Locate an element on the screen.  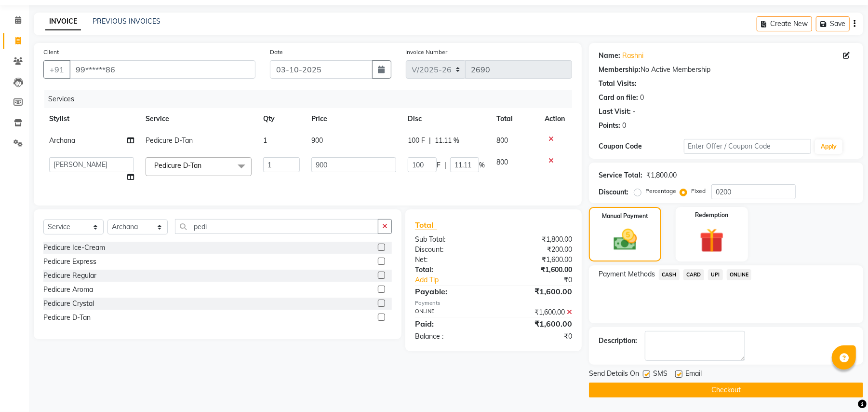
th: Stylist is located at coordinates (92, 119).